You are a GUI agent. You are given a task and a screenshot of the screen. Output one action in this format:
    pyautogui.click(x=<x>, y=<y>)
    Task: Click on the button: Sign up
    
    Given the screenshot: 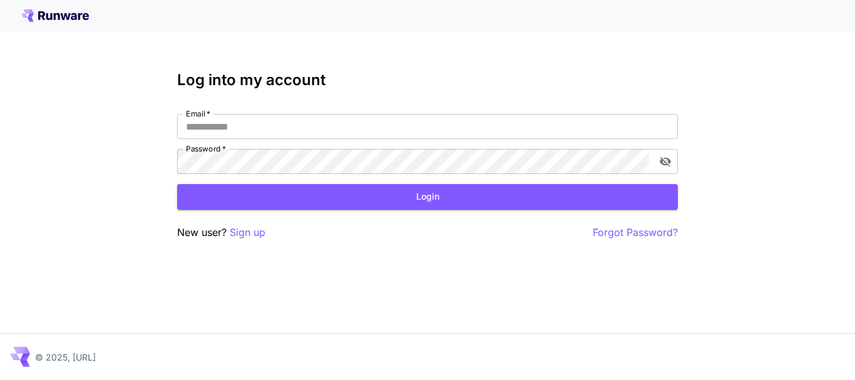 What is the action you would take?
    pyautogui.click(x=247, y=232)
    